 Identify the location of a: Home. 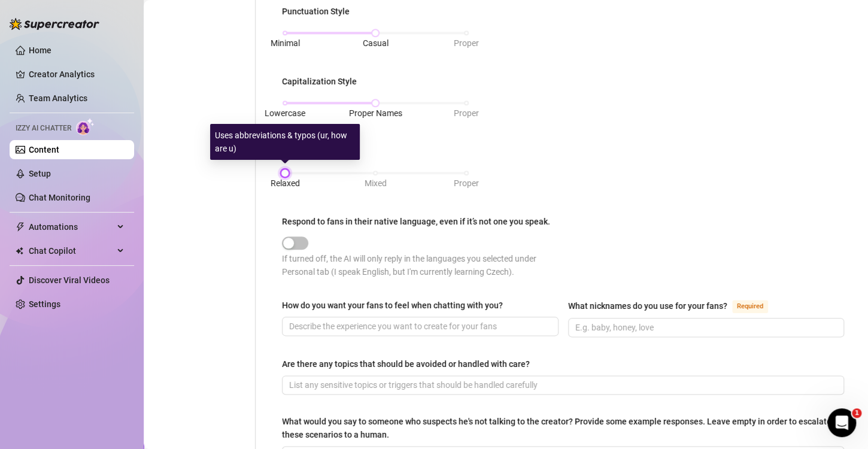
(40, 50).